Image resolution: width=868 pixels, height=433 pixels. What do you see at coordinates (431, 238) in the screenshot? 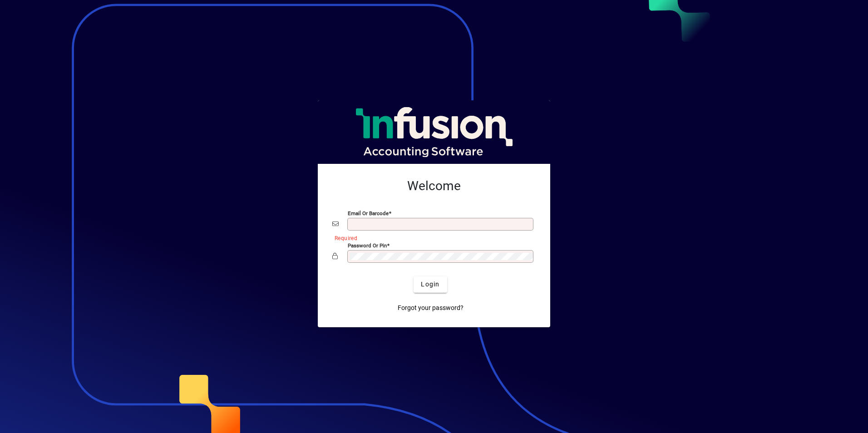
I see `mat-error: Required` at bounding box center [431, 238].